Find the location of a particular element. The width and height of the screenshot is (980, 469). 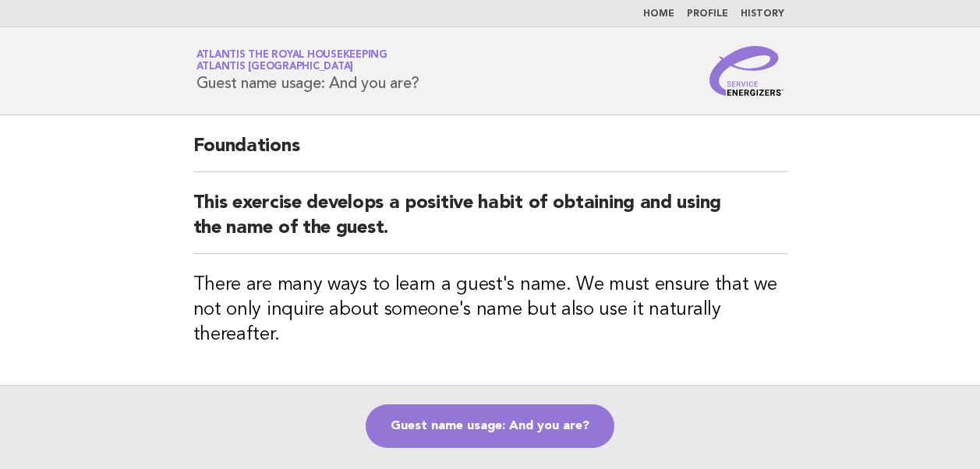

h2: Foundations is located at coordinates (490, 152).